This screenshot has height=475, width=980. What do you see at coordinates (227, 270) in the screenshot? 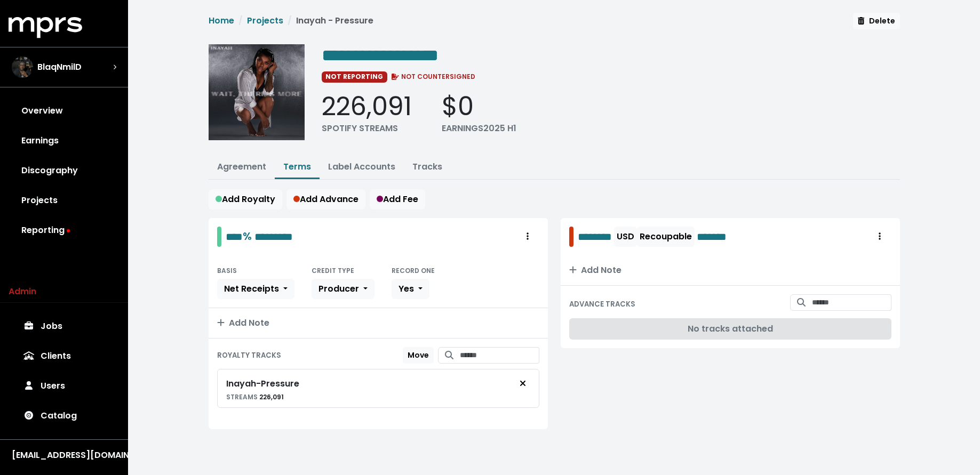
I see `small: BASIS` at bounding box center [227, 270].